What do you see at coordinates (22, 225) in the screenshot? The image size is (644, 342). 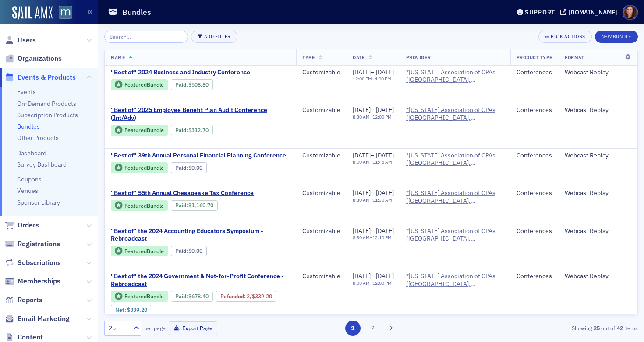 I see `a: Orders` at bounding box center [22, 225].